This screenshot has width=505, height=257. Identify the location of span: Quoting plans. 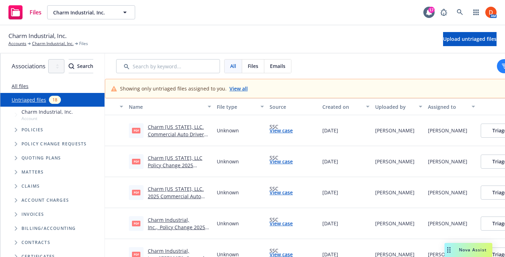
(41, 158).